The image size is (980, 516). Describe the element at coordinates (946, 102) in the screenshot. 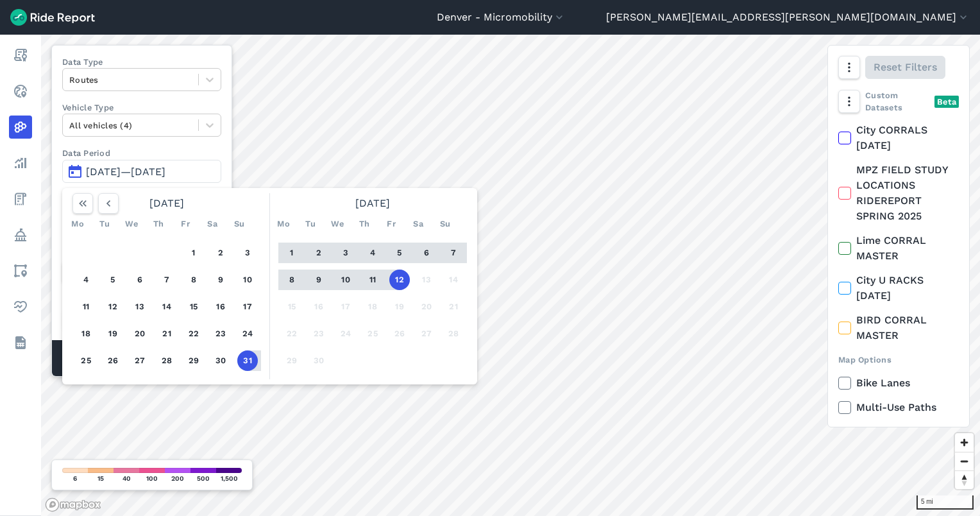

I see `div: Beta` at that location.